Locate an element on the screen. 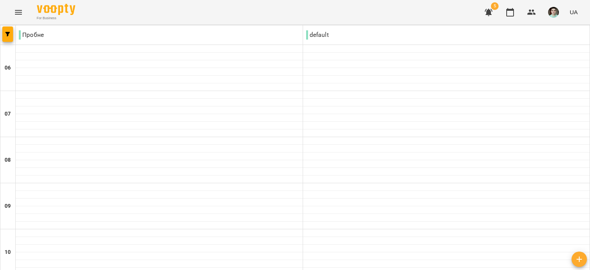 The height and width of the screenshot is (270, 590). span: UA is located at coordinates (574, 12).